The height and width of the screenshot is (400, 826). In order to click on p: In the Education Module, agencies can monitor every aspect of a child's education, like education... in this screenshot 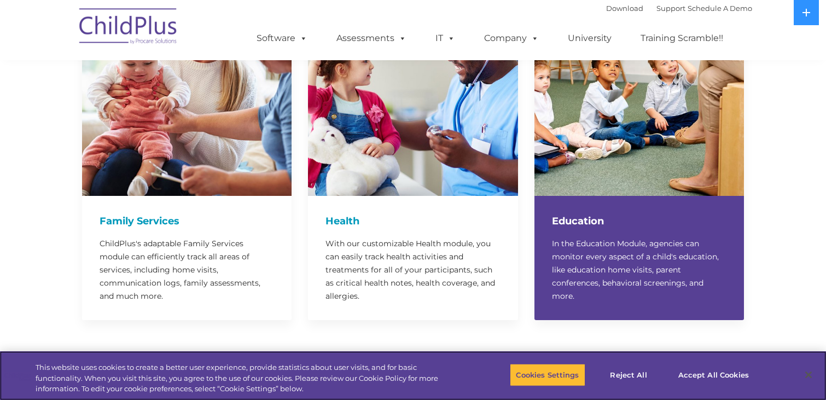, I will do `click(639, 270)`.